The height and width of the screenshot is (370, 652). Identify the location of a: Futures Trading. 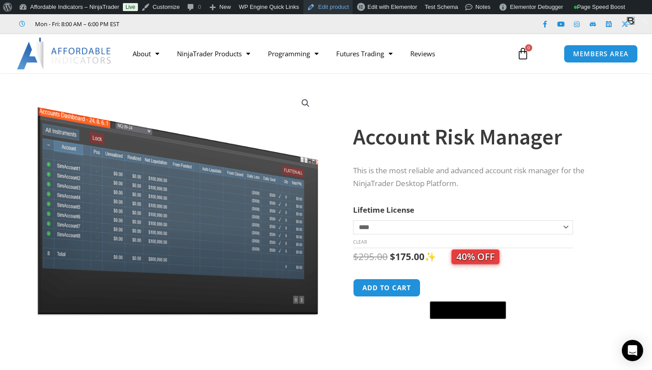
(364, 54).